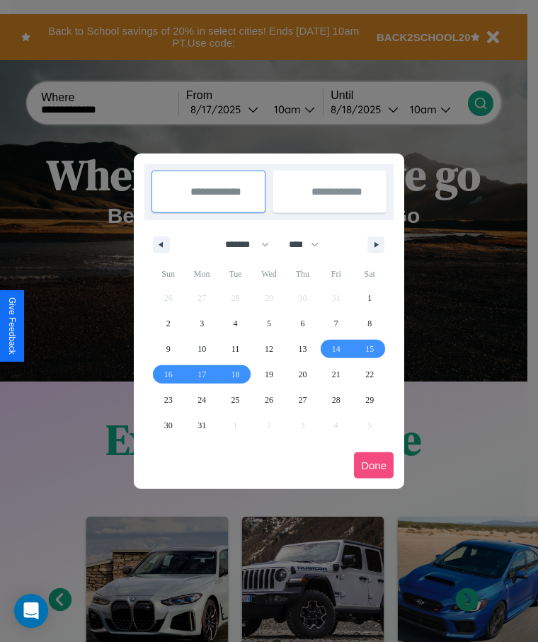 This screenshot has width=538, height=642. What do you see at coordinates (336, 349) in the screenshot?
I see `button: 14` at bounding box center [336, 349].